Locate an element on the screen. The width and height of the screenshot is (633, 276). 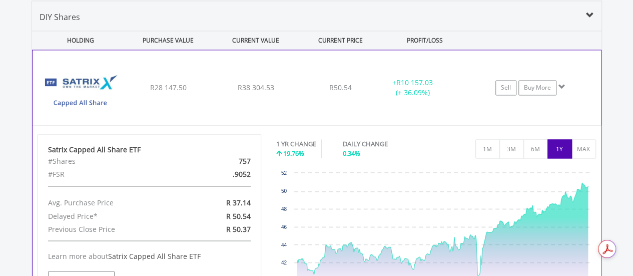
span: R50.54 is located at coordinates (340, 87).